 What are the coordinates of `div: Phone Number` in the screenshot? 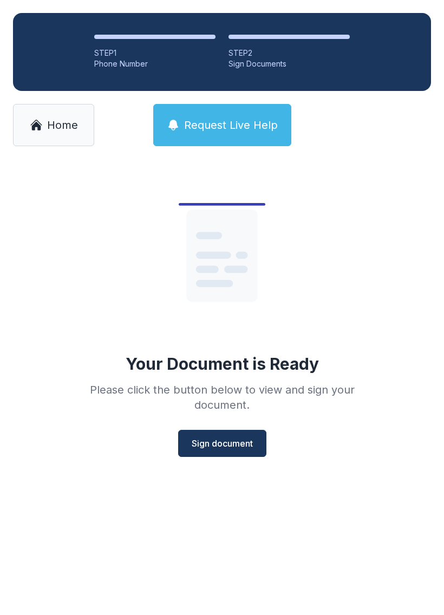 It's located at (155, 64).